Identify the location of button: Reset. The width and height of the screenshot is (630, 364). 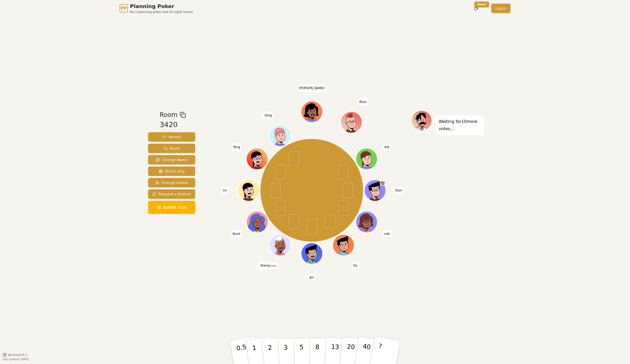
(171, 148).